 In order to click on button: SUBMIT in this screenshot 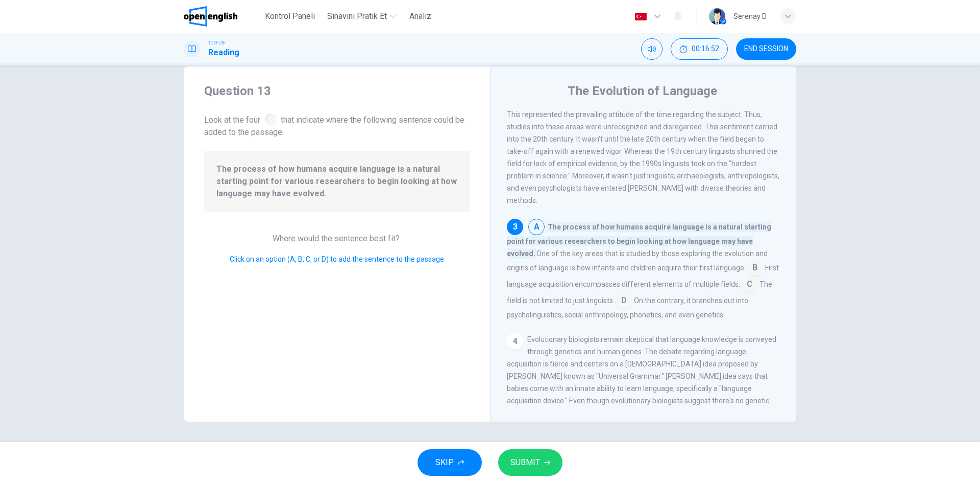, I will do `click(530, 462)`.